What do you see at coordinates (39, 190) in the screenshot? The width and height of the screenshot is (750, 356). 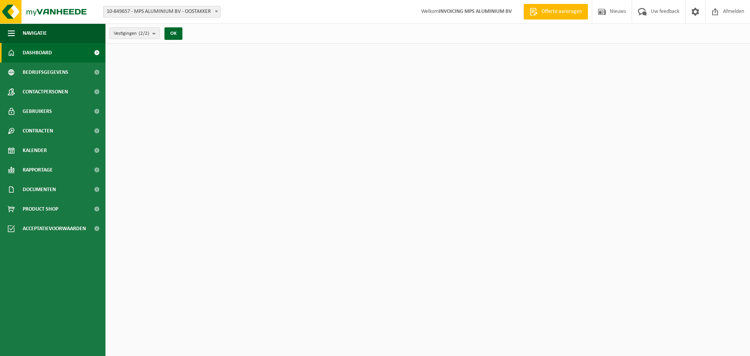 I see `span: Documenten` at bounding box center [39, 190].